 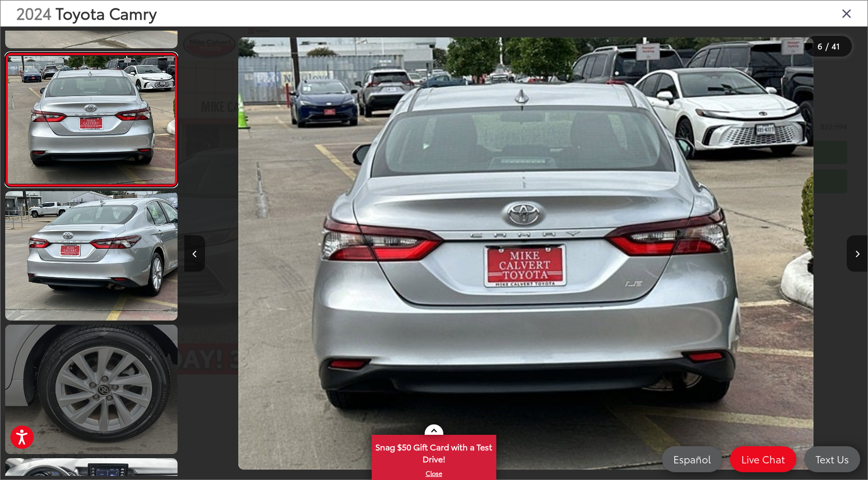 I want to click on a: Text Us, so click(x=832, y=459).